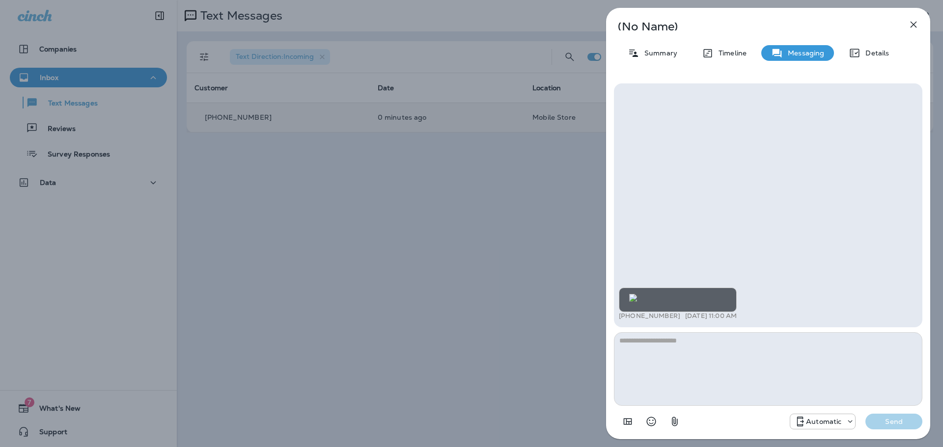 This screenshot has height=447, width=943. Describe the element at coordinates (651, 422) in the screenshot. I see `button: Select an emoji` at that location.